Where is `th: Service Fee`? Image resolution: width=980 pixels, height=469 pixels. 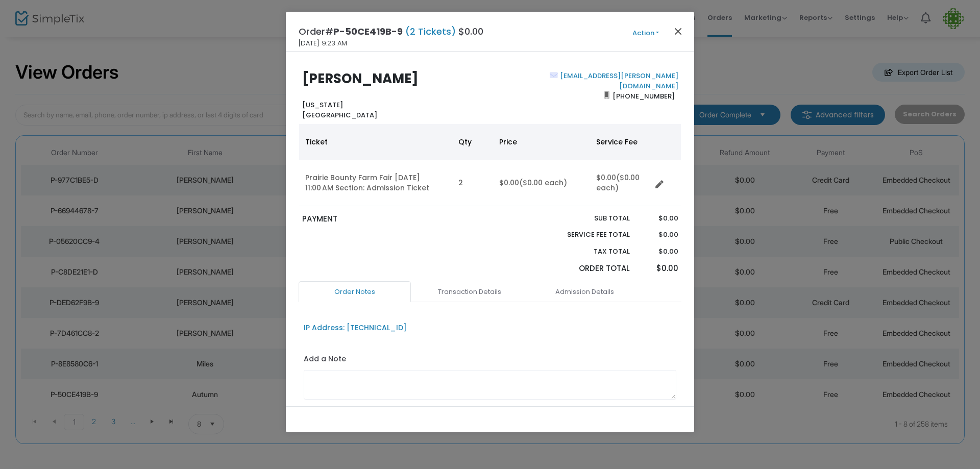
th: Service Fee is located at coordinates (621, 142).